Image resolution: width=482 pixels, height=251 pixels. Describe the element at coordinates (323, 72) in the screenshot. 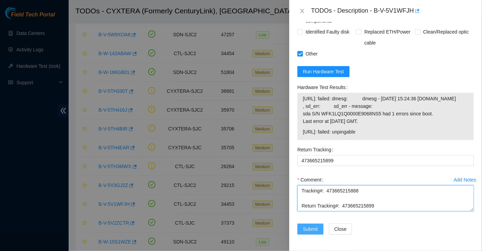

I see `button: Run Hardware Test` at that location.